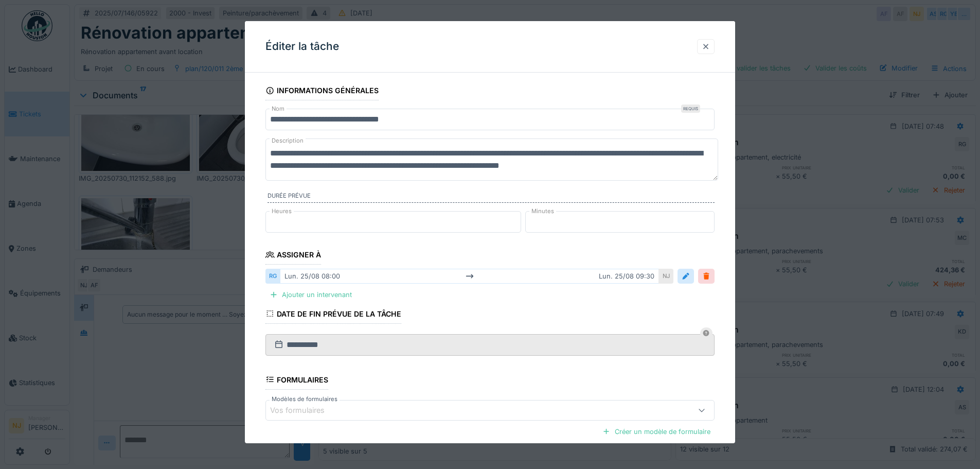  What do you see at coordinates (690, 109) in the screenshot?
I see `div: Requis` at bounding box center [690, 109].